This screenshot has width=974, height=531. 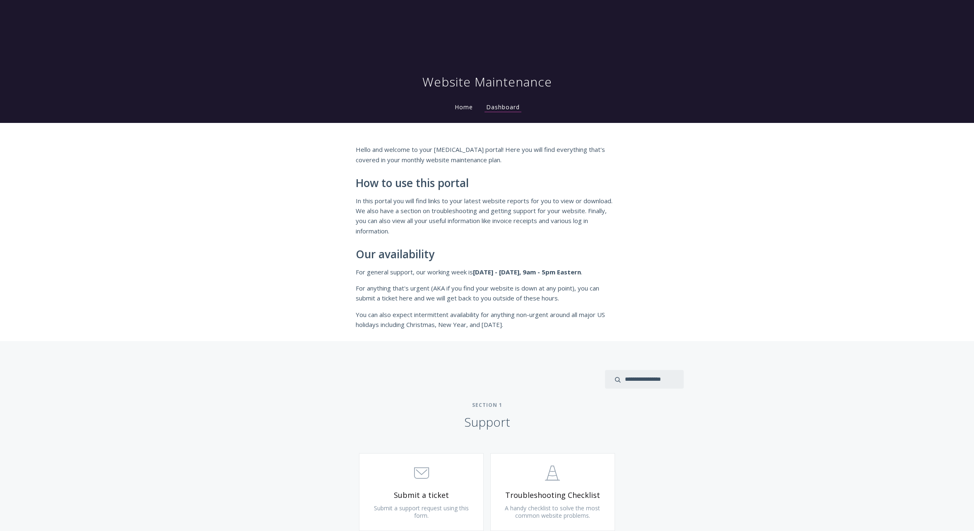 What do you see at coordinates (464, 107) in the screenshot?
I see `a: Home` at bounding box center [464, 107].